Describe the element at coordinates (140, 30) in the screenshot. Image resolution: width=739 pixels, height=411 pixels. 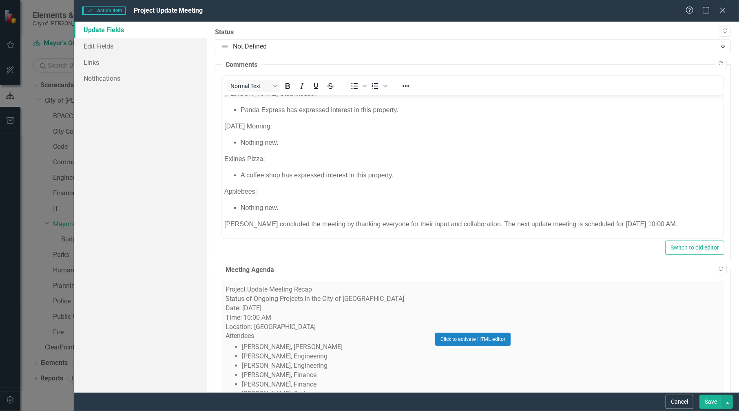
I see `a: Update Fields` at that location.